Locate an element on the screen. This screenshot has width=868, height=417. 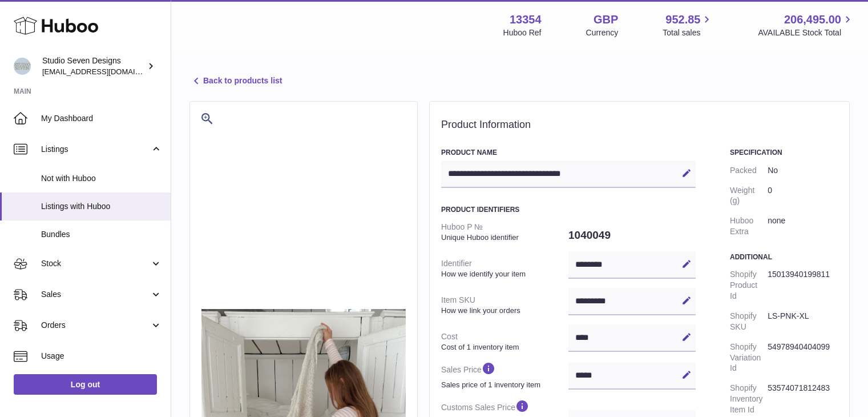
strong: Cost of 1 inventory item is located at coordinates (503, 348).